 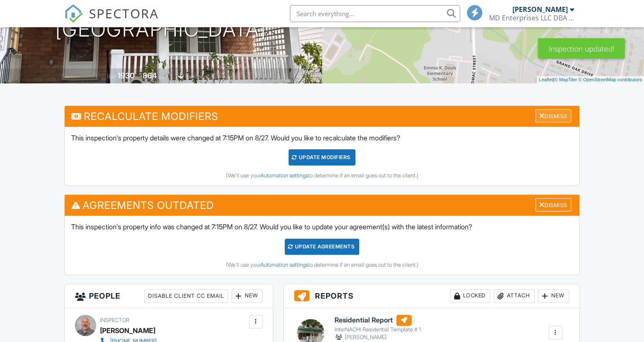 I want to click on a: SPECTORA, so click(x=112, y=20).